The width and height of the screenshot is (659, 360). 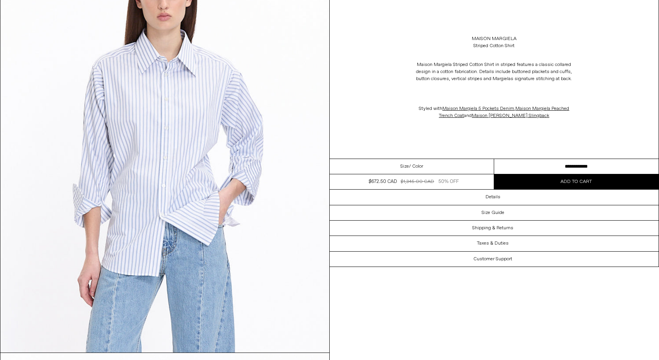 I want to click on h3: Details, so click(x=493, y=197).